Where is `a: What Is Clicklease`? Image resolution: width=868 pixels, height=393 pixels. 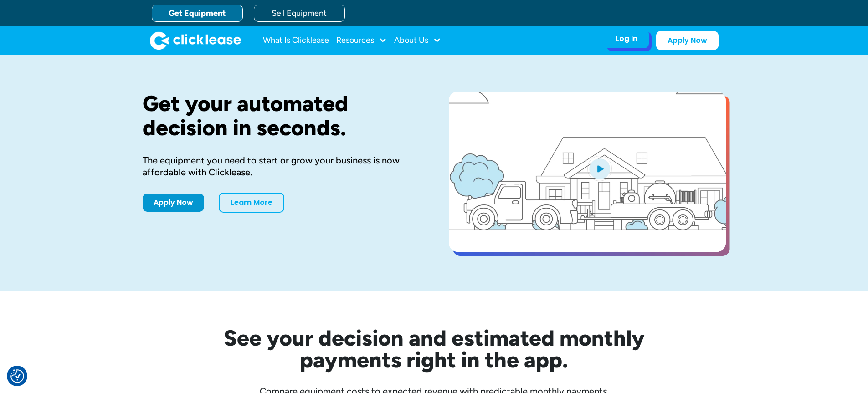 a: What Is Clicklease is located at coordinates (296, 40).